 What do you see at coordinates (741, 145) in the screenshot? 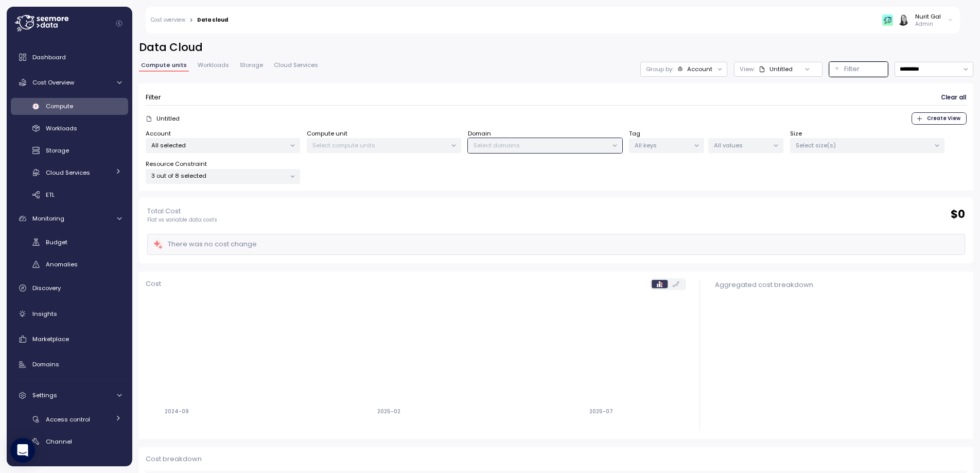
I see `p: All values` at bounding box center [741, 145].